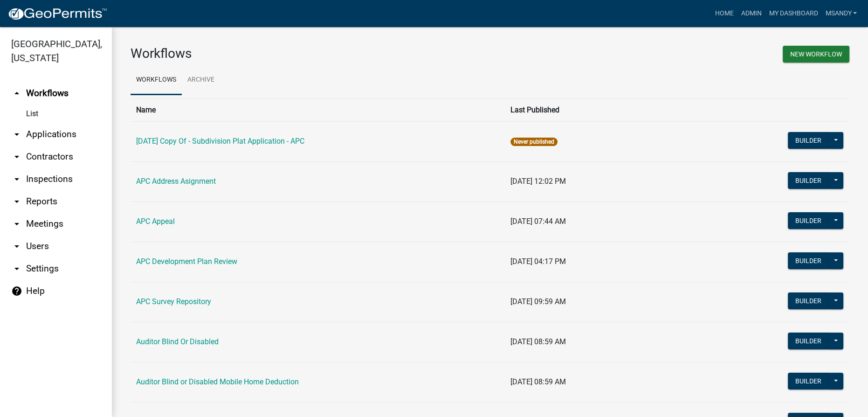  Describe the element at coordinates (307, 54) in the screenshot. I see `h3: Workflows` at that location.